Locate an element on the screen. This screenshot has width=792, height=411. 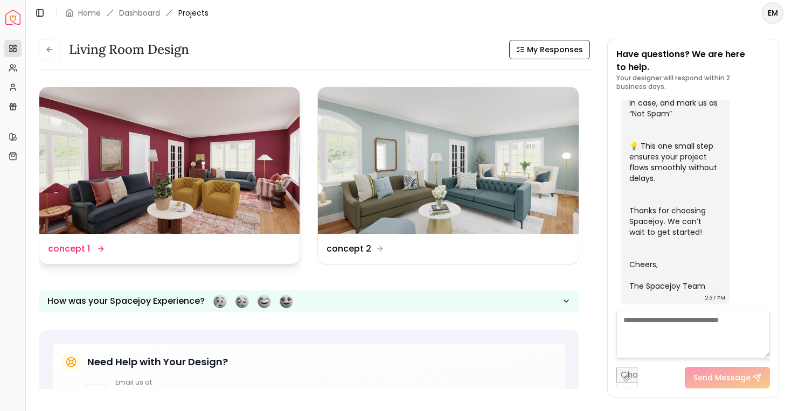
dd: concept 2 is located at coordinates (348, 249).